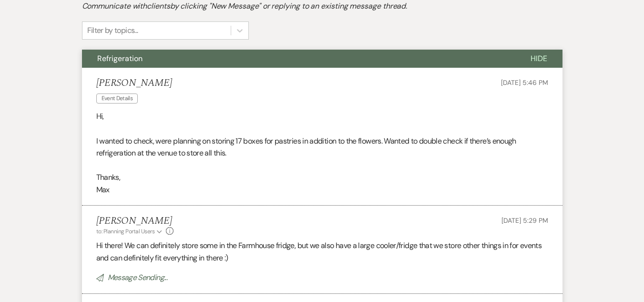  What do you see at coordinates (538, 58) in the screenshot?
I see `span: Hide` at bounding box center [538, 58].